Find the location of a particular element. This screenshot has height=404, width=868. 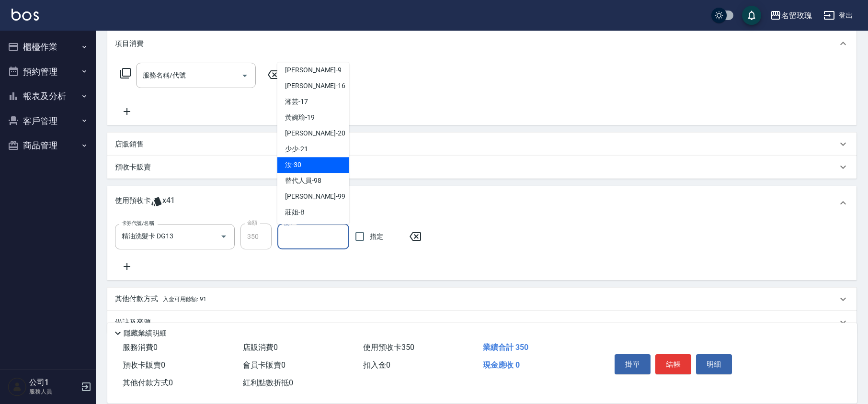

div: 預收卡販賣 is located at coordinates (482, 167).